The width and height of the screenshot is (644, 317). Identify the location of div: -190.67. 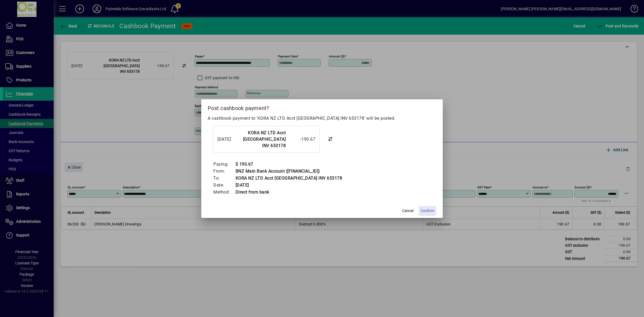
(302, 139).